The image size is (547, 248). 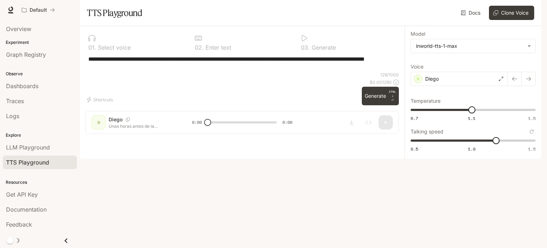 I want to click on p: 129 / 1000, so click(x=390, y=74).